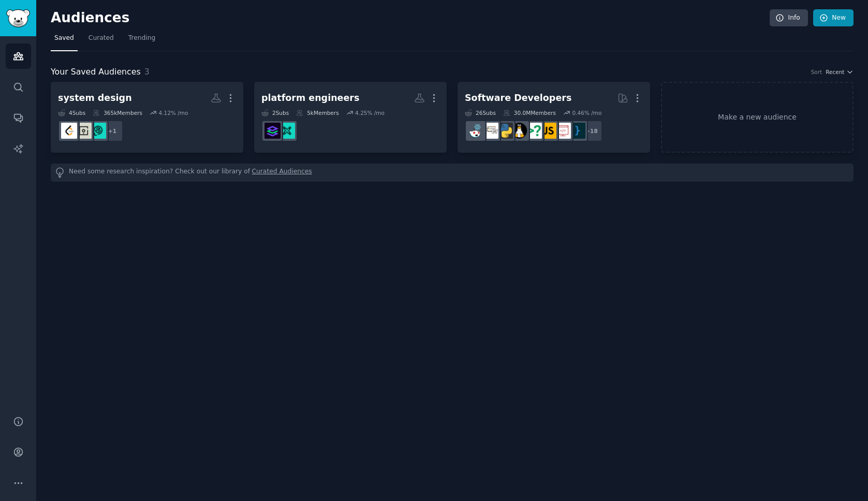 This screenshot has height=501, width=868. I want to click on img: javascript, so click(548, 130).